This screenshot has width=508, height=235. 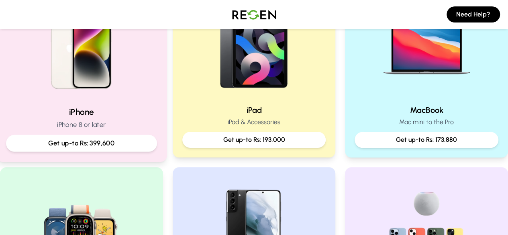 I want to click on h2: iPad, so click(x=254, y=110).